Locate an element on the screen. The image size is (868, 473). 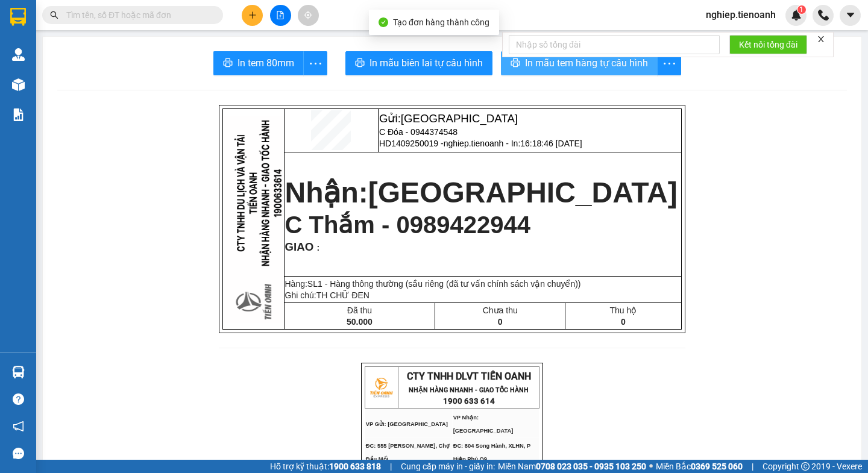
span: 50.000 is located at coordinates (360, 322).